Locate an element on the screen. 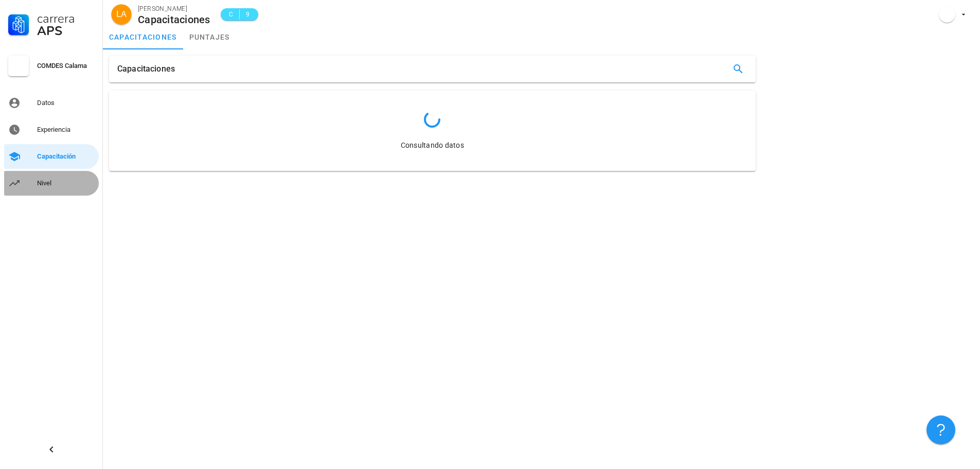 This screenshot has width=980, height=469. div: COMDES Calama is located at coordinates (66, 66).